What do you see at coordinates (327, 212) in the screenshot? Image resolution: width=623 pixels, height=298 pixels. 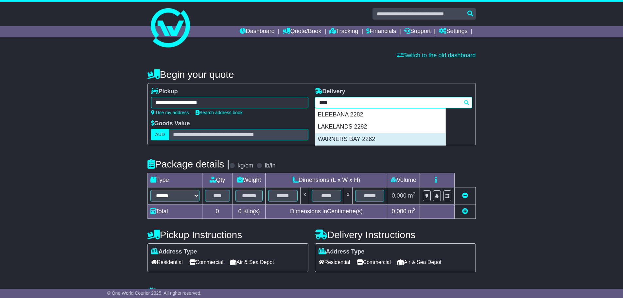 I see `td: Dimensions in Centimetre(s)` at bounding box center [327, 212].